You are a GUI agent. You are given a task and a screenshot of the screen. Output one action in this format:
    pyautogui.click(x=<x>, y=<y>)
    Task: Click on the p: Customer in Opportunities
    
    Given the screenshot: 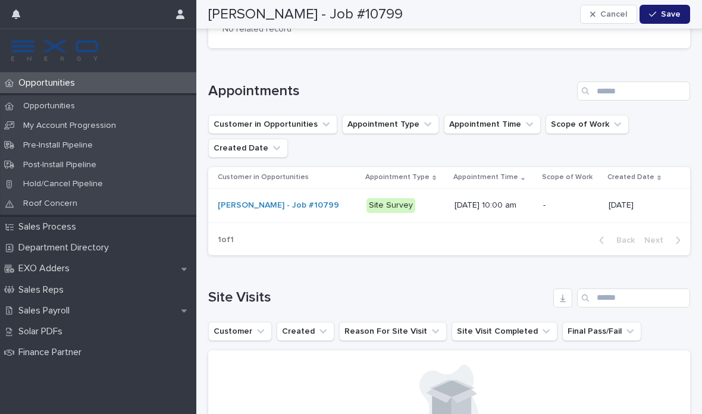 What is the action you would take?
    pyautogui.click(x=263, y=177)
    